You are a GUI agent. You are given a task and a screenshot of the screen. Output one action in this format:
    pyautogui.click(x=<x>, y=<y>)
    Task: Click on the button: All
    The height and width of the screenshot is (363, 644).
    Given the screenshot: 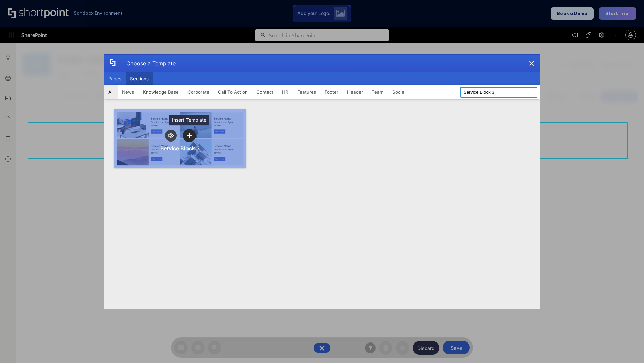 What is the action you would take?
    pyautogui.click(x=111, y=92)
    